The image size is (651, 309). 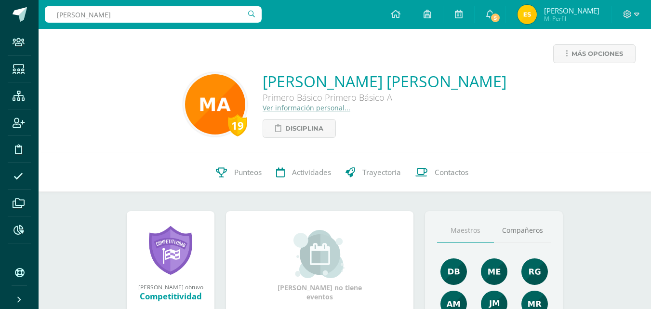 What do you see at coordinates (382, 172) in the screenshot?
I see `span: Trayectoria` at bounding box center [382, 172].